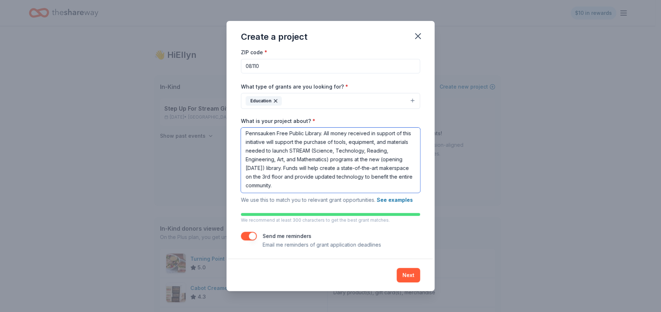  Describe the element at coordinates (330, 101) in the screenshot. I see `button: Education` at that location.